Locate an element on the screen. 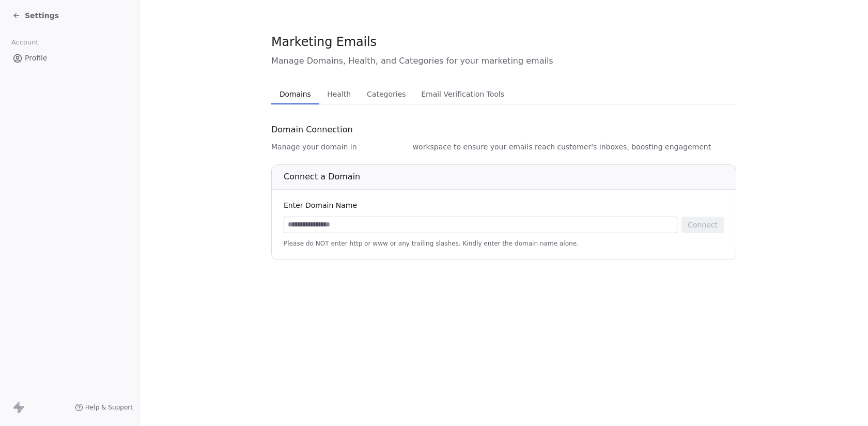  span: Account is located at coordinates (25, 43).